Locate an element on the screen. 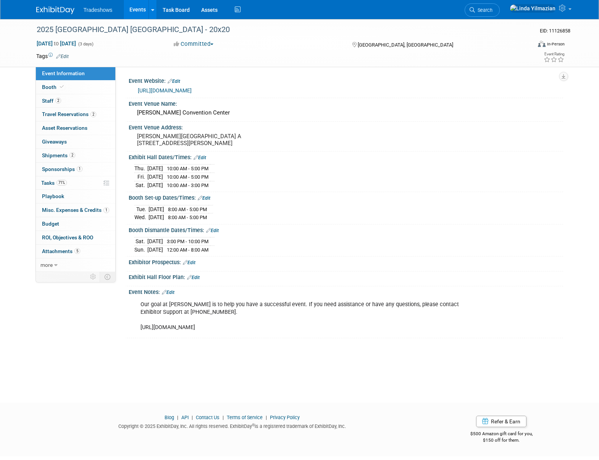  span: more is located at coordinates (47, 265).